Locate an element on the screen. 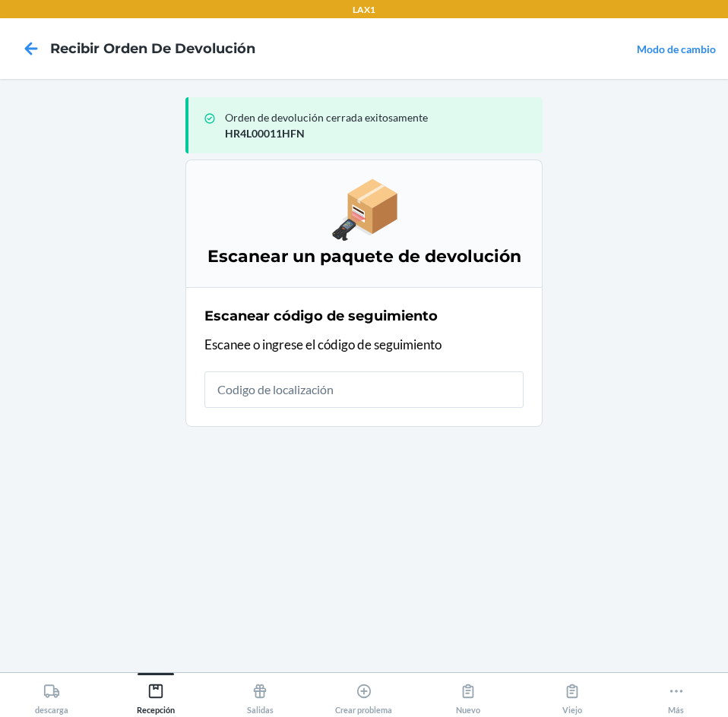 This screenshot has height=717, width=728. div: Más is located at coordinates (676, 696).